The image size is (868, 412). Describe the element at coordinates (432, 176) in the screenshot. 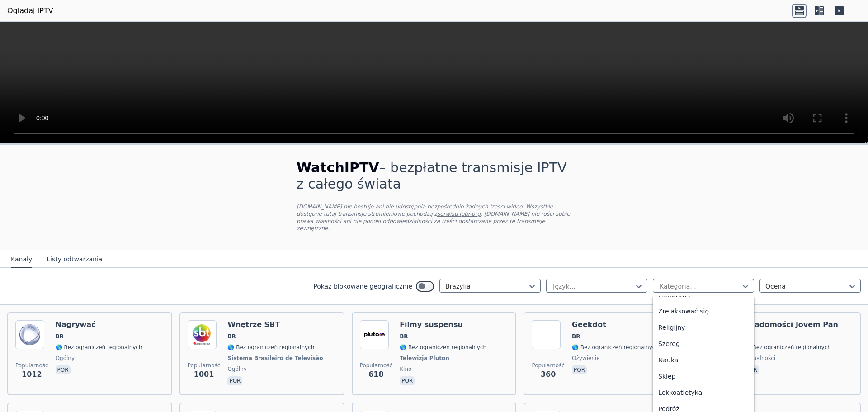

I see `font: – bezpłatne transmisje IPTV z całego świata` at that location.